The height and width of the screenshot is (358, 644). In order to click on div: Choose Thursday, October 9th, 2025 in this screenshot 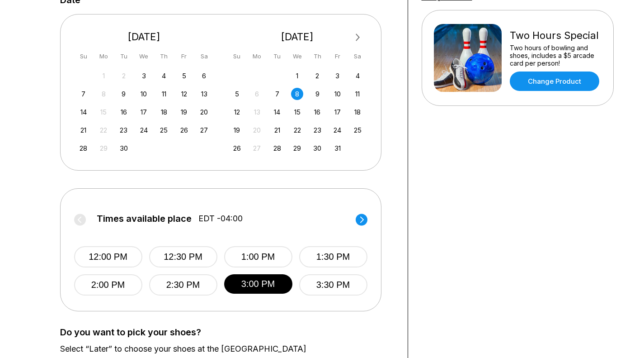, I will do `click(317, 93)`.